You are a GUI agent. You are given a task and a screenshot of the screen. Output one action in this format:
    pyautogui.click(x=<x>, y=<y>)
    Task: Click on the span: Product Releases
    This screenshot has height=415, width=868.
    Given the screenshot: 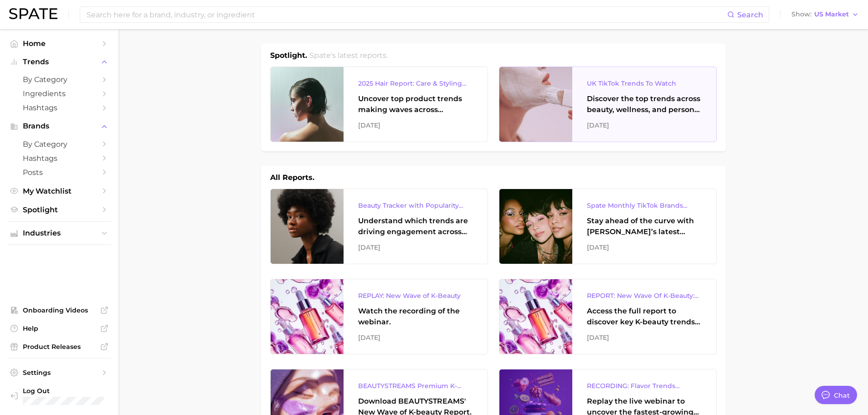 What is the action you would take?
    pyautogui.click(x=59, y=347)
    